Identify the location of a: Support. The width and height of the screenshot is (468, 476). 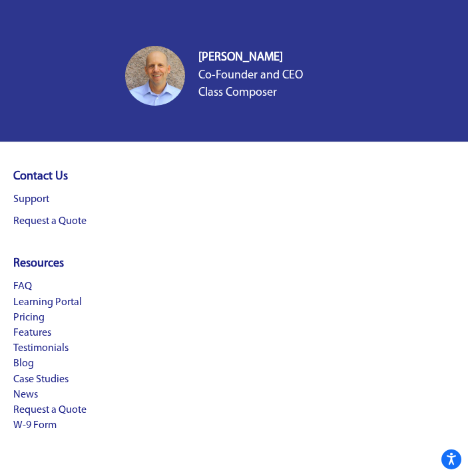
(31, 199).